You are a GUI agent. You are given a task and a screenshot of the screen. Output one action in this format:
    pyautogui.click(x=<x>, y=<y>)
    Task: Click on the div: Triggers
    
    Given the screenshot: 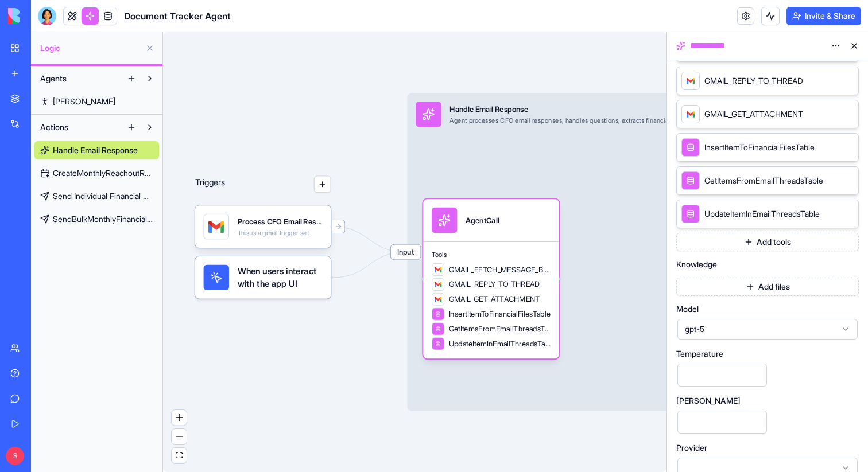 What is the action you would take?
    pyautogui.click(x=263, y=220)
    